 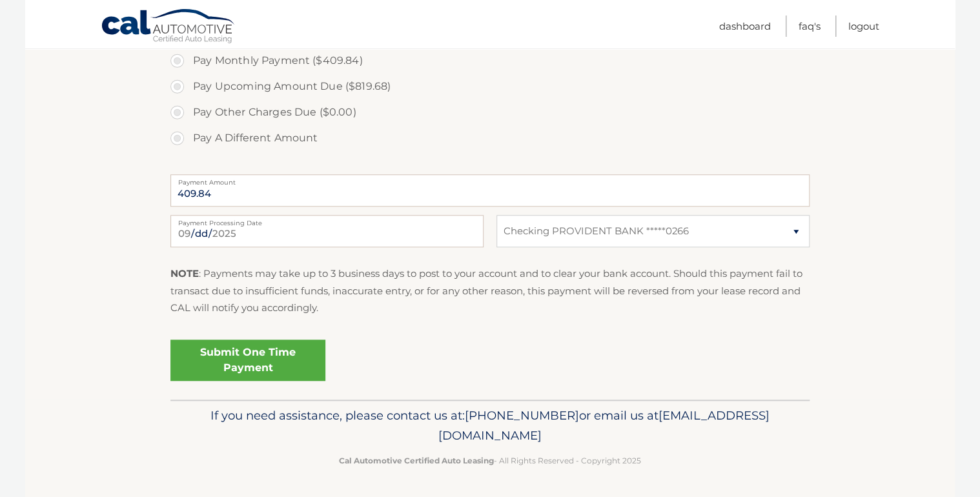 I want to click on p: - All Rights Reserved - Copyright 2025, so click(x=490, y=460).